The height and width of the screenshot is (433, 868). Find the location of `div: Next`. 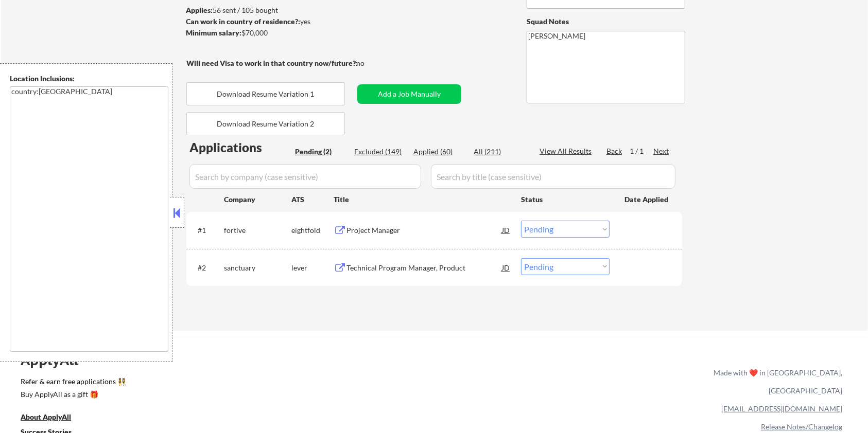

div: Next is located at coordinates (661, 152).